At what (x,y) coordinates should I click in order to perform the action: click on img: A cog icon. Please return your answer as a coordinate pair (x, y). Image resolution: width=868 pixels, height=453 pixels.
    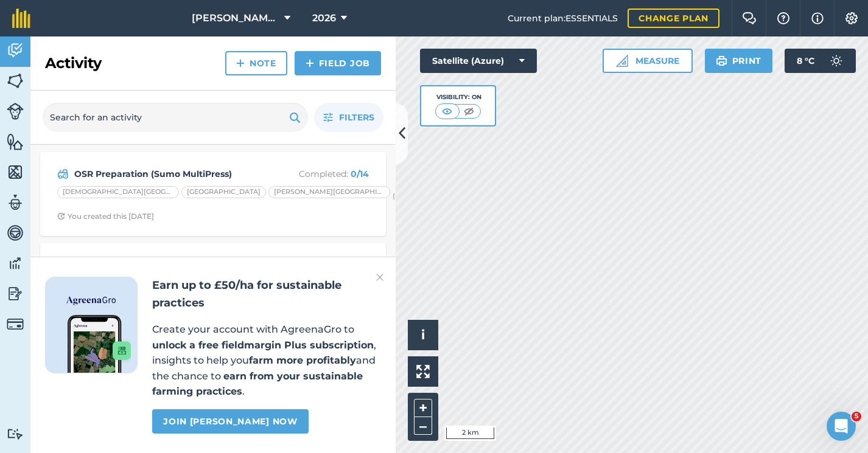
    Looking at the image, I should click on (852, 18).